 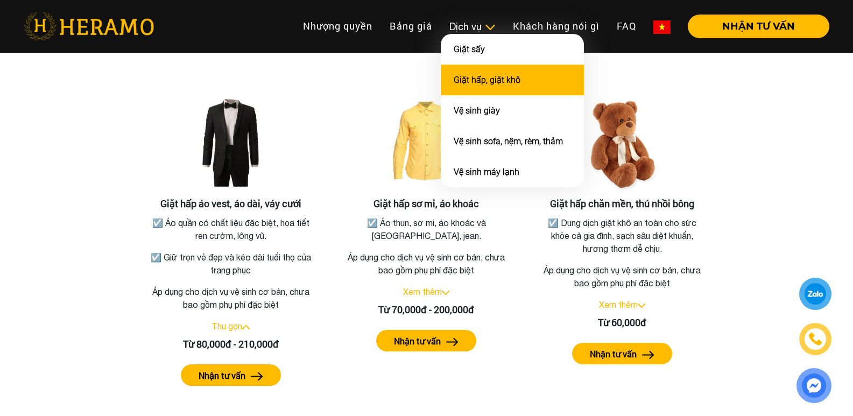 I want to click on a: Nhượng quyền, so click(x=338, y=26).